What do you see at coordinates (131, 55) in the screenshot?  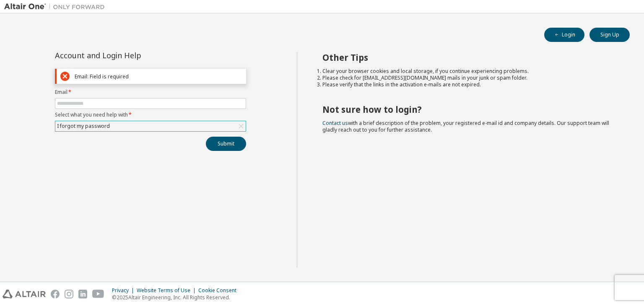 I see `div: Account and Login Help` at bounding box center [131, 55].